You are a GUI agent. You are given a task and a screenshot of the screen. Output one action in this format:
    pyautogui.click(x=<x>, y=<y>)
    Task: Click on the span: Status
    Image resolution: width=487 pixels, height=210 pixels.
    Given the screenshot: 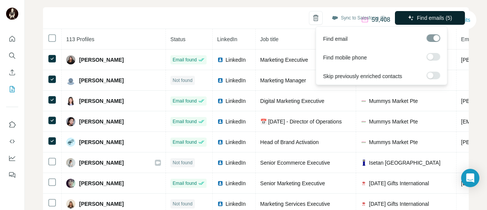 What is the action you would take?
    pyautogui.click(x=178, y=39)
    